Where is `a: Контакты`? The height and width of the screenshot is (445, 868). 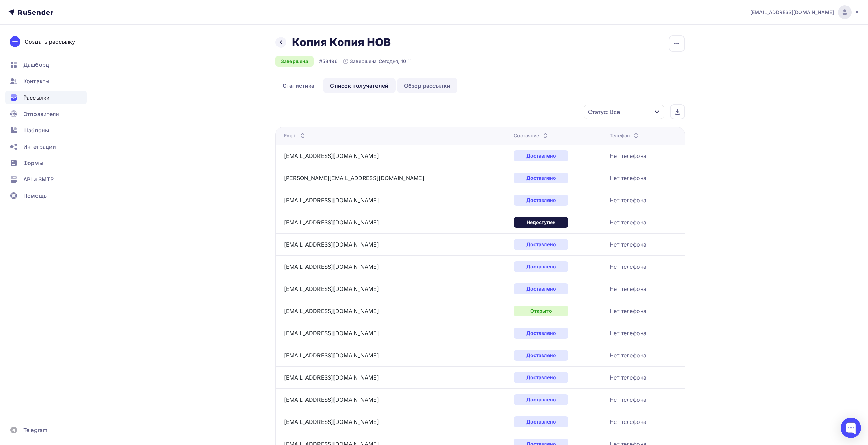
a: Контакты is located at coordinates (46, 81).